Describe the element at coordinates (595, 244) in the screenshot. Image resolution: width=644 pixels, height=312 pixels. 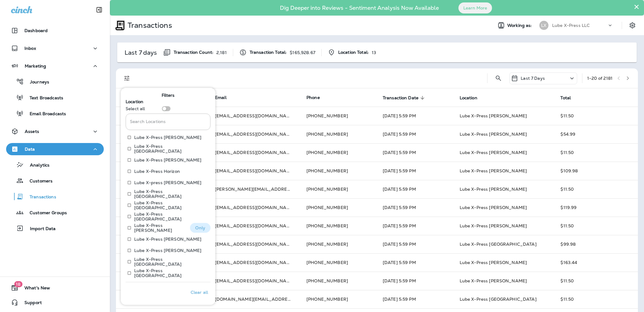
I see `td: $99.98` at that location.